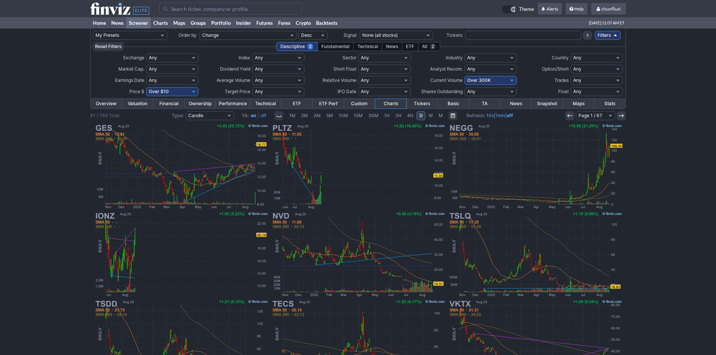  Describe the element at coordinates (349, 57) in the screenshot. I see `span: Sector` at that location.